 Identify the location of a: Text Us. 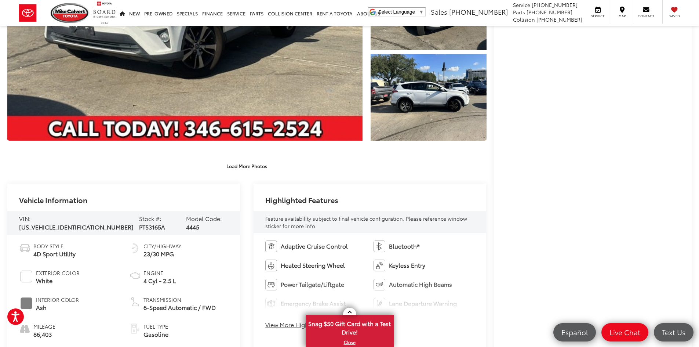
(674, 332).